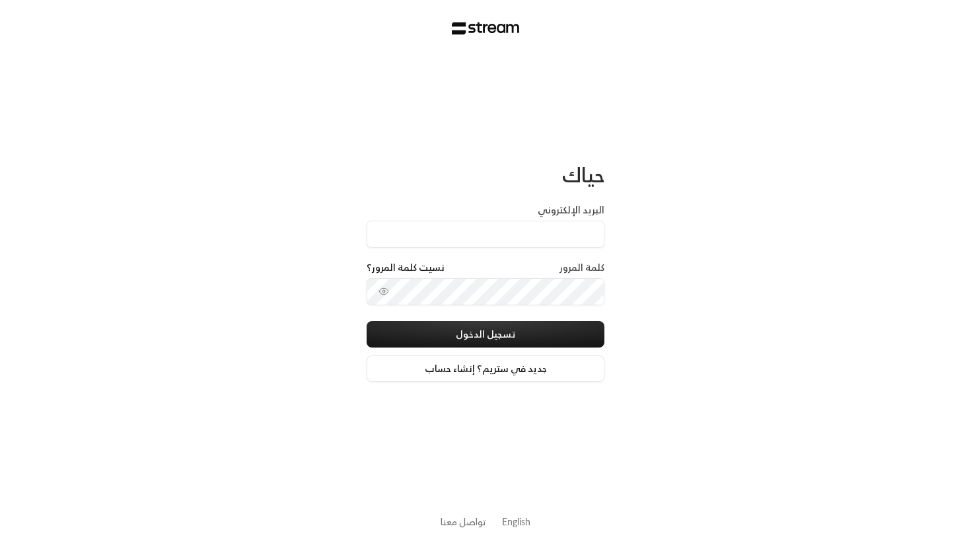 The image size is (971, 555). I want to click on label: كلمة المرور, so click(582, 268).